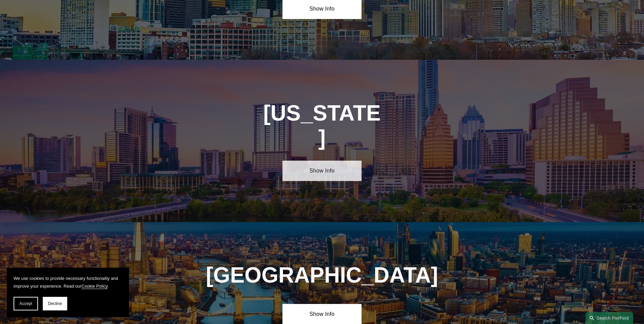  Describe the element at coordinates (68, 292) in the screenshot. I see `section: Cookie banner` at that location.